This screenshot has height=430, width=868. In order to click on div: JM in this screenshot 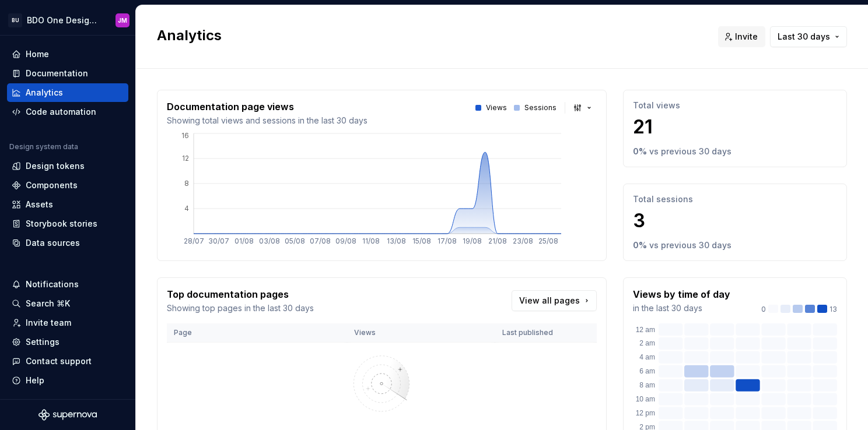, I will do `click(123, 20)`.